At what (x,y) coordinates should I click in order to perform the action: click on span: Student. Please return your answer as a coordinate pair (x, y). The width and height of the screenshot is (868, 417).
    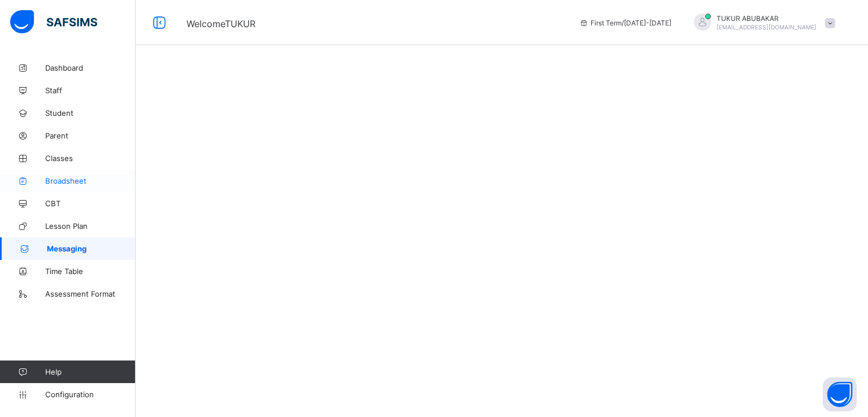
    Looking at the image, I should click on (91, 113).